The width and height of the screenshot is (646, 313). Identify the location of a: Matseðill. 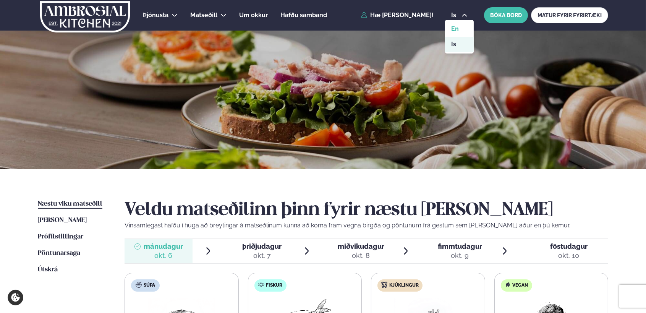
(204, 15).